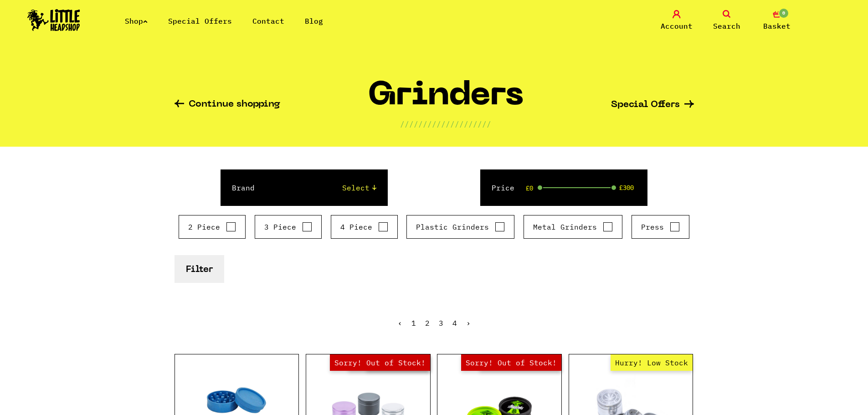 The width and height of the screenshot is (868, 415). Describe the element at coordinates (460, 227) in the screenshot. I see `label: Plastic Grinders` at that location.